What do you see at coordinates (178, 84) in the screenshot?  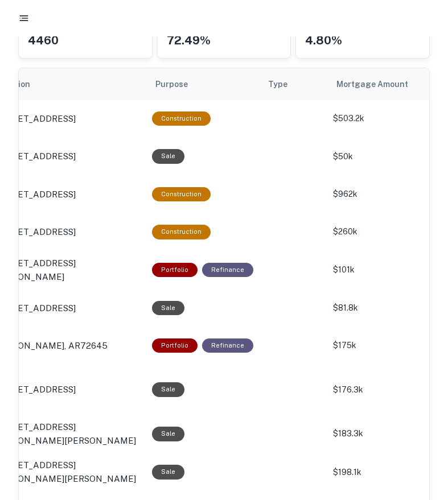 I see `span: Purpose` at bounding box center [178, 84].